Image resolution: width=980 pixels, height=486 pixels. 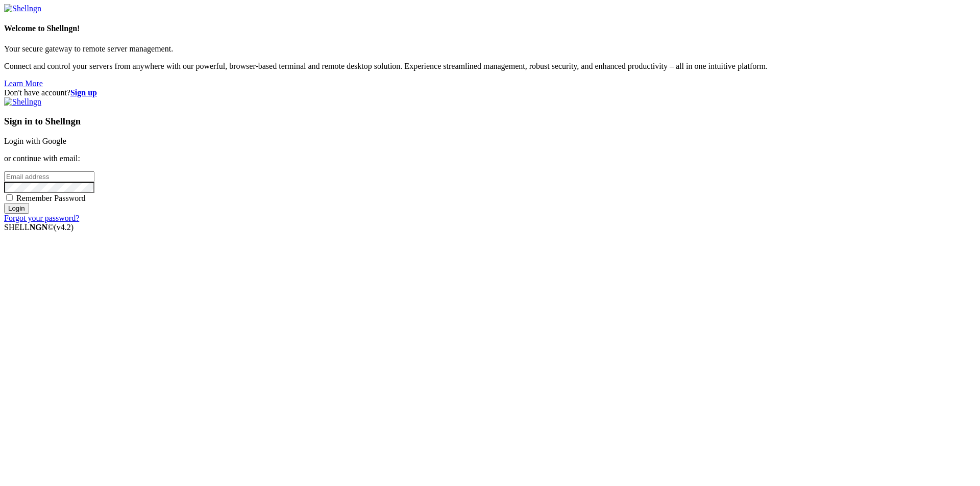 I want to click on a: Learn More, so click(x=23, y=83).